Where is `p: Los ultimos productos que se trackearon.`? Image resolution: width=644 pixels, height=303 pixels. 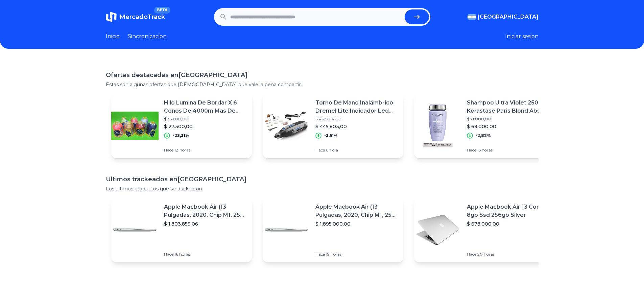 p: Los ultimos productos que se trackearon. is located at coordinates (322, 189).